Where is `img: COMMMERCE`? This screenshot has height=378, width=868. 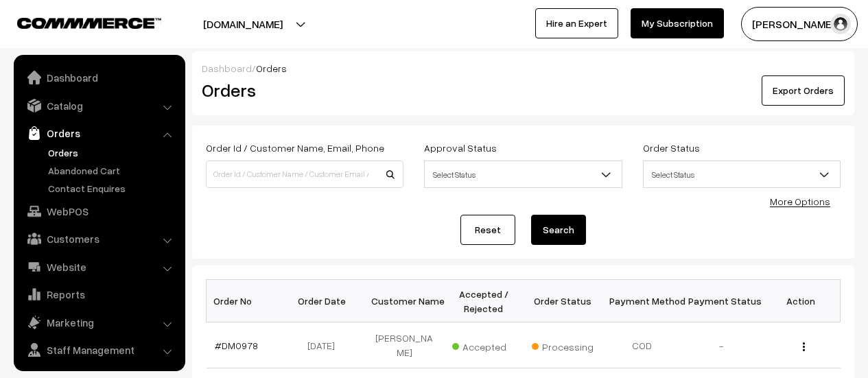 img: COMMMERCE is located at coordinates (89, 22).